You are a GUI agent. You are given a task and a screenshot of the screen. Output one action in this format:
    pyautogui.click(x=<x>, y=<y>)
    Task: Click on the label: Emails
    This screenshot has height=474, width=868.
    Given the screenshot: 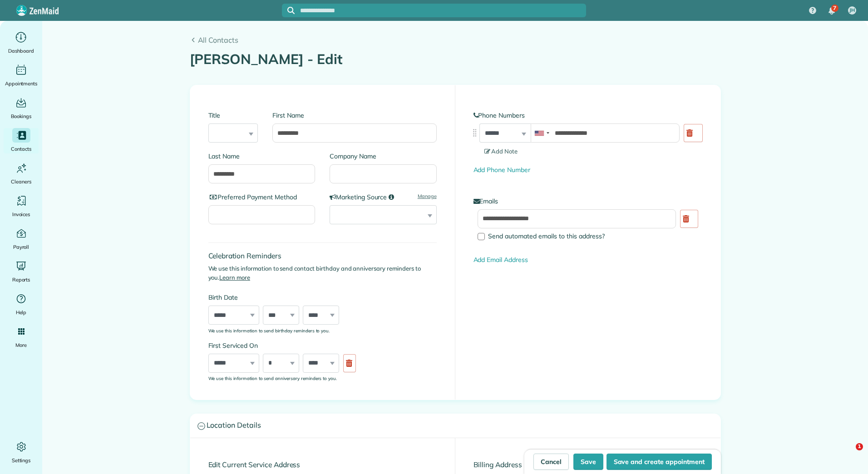 What is the action you would take?
    pyautogui.click(x=588, y=201)
    